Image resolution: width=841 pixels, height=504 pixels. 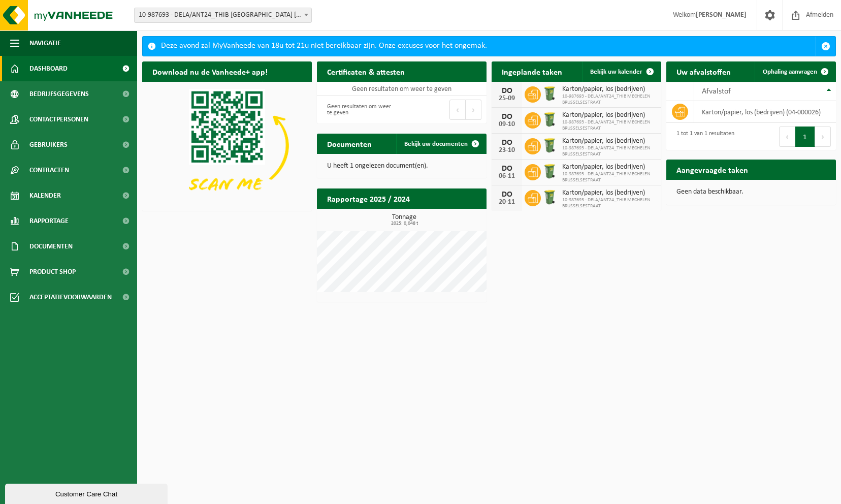 I want to click on span: Product Shop, so click(x=53, y=272).